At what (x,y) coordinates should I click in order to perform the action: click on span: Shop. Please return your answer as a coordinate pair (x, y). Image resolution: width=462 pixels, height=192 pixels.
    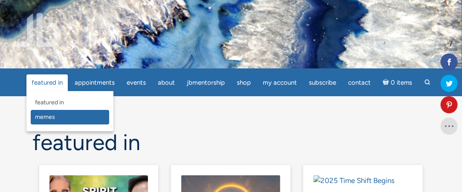
    Looking at the image, I should click on (244, 82).